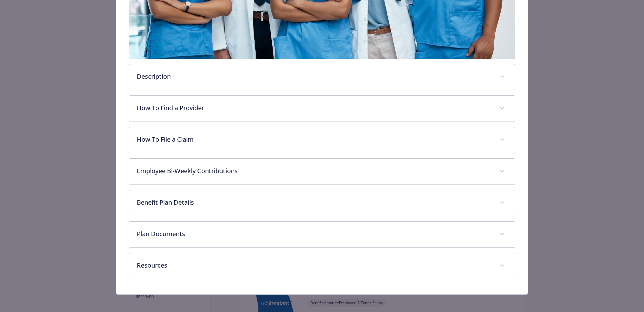 This screenshot has height=312, width=644. I want to click on div: Description, so click(322, 77).